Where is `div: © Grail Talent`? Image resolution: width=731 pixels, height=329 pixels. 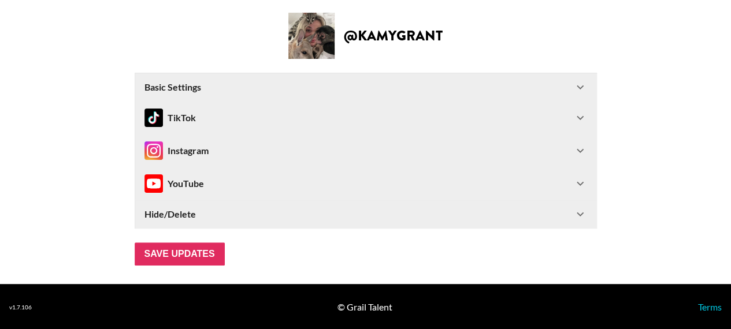 div: © Grail Talent is located at coordinates (364, 307).